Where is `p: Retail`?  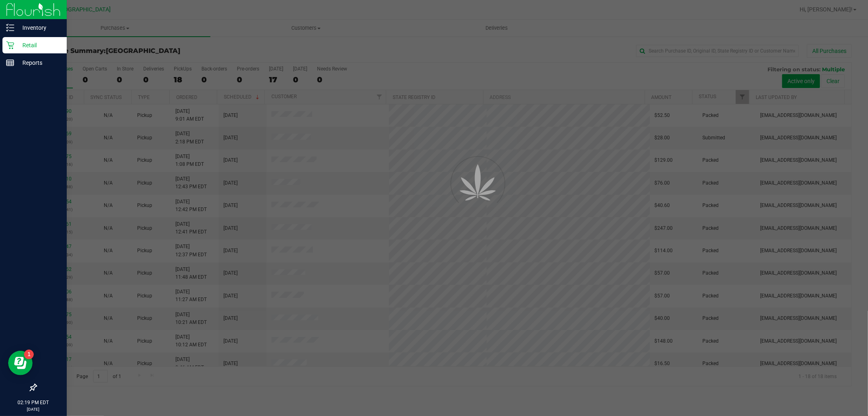
p: Retail is located at coordinates (38, 45).